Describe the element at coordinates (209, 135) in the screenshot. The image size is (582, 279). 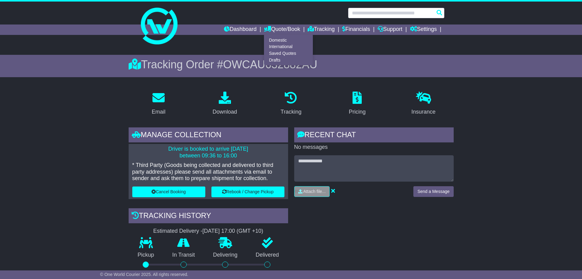
I see `div: Manage collection` at that location.